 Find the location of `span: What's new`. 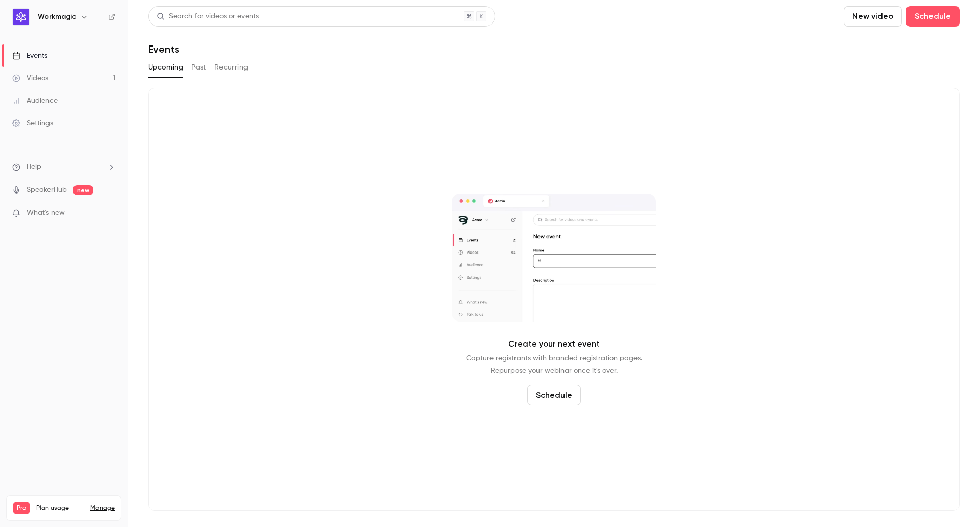

span: What's new is located at coordinates (46, 213).